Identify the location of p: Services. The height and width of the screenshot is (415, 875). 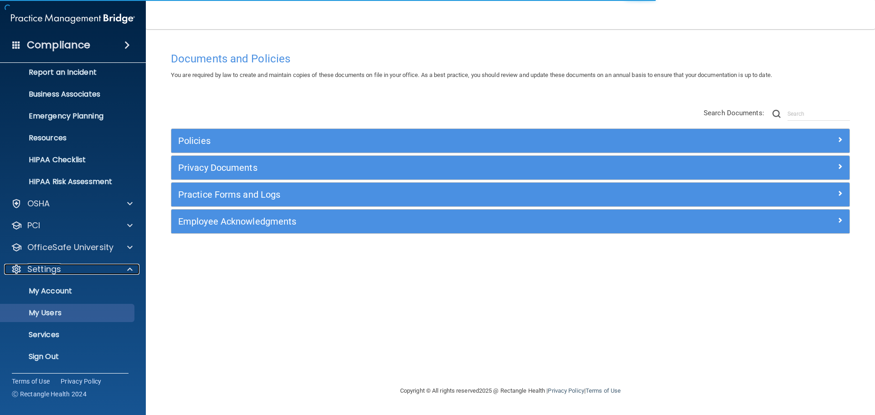
(68, 335).